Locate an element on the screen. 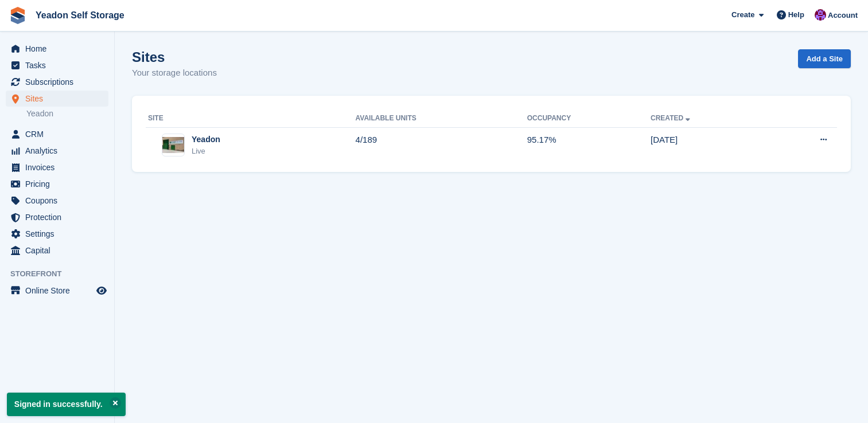 This screenshot has height=423, width=868. span: Home is located at coordinates (60, 49).